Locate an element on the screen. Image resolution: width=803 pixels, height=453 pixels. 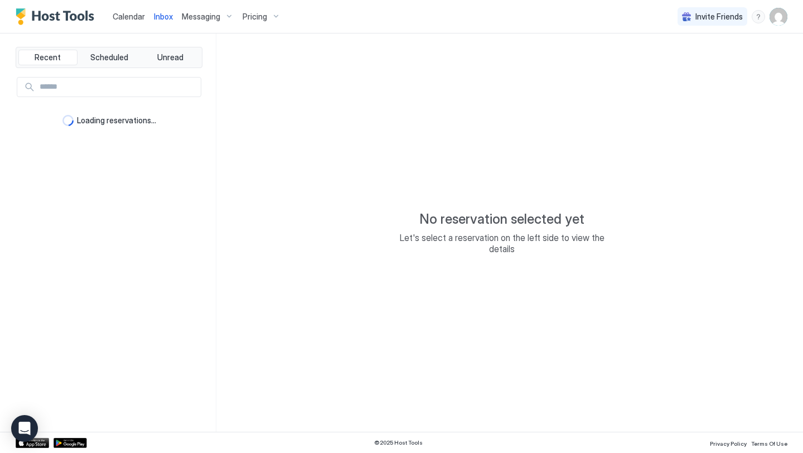
span: © 2025 Host Tools is located at coordinates (398, 442).